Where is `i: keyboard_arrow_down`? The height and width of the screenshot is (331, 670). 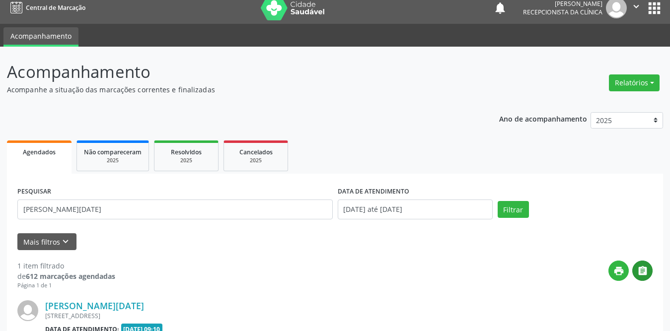
i: keyboard_arrow_down is located at coordinates (66, 242).